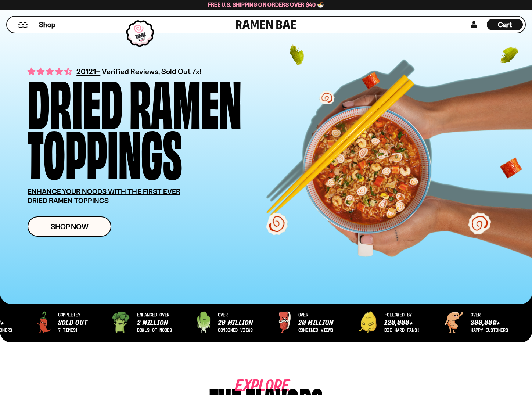 The height and width of the screenshot is (395, 532). Describe the element at coordinates (251, 386) in the screenshot. I see `span: Explore` at that location.